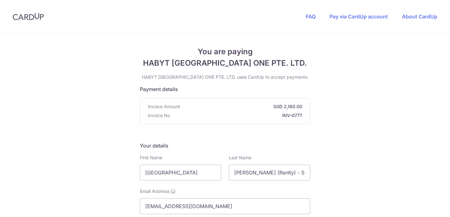 This screenshot has width=450, height=217. Describe the element at coordinates (159, 116) in the screenshot. I see `span: Invoice No` at that location.